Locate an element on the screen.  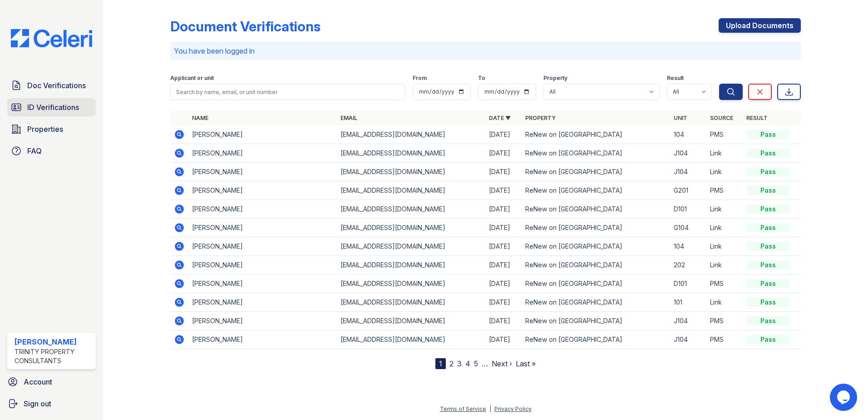
span: Sign out is located at coordinates (37, 403).